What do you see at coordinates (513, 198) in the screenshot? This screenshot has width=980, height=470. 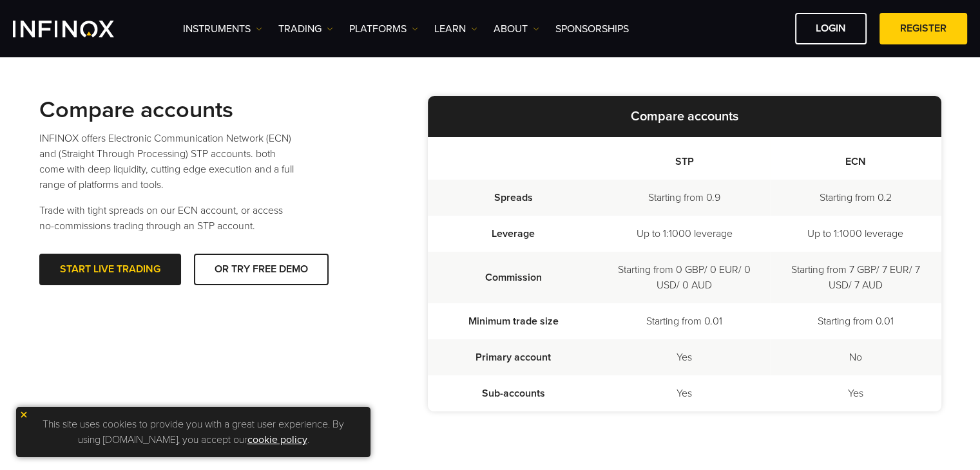 I see `td: Spreads` at bounding box center [513, 198].